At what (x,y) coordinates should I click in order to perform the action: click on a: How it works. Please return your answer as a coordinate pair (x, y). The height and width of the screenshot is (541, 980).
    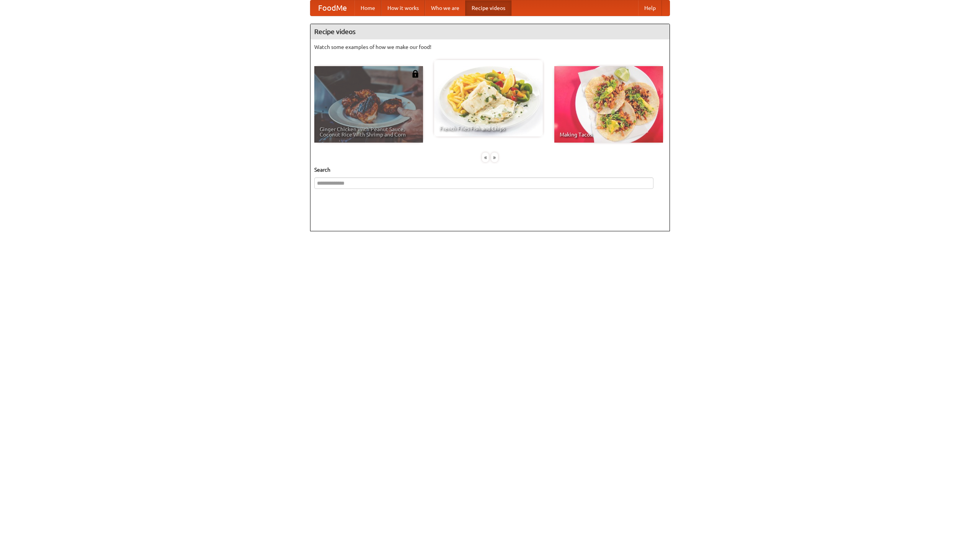
    Looking at the image, I should click on (403, 8).